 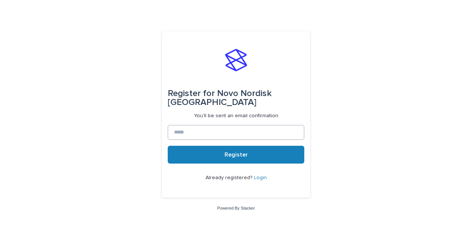 What do you see at coordinates (191, 94) in the screenshot?
I see `span: Register for` at bounding box center [191, 94].